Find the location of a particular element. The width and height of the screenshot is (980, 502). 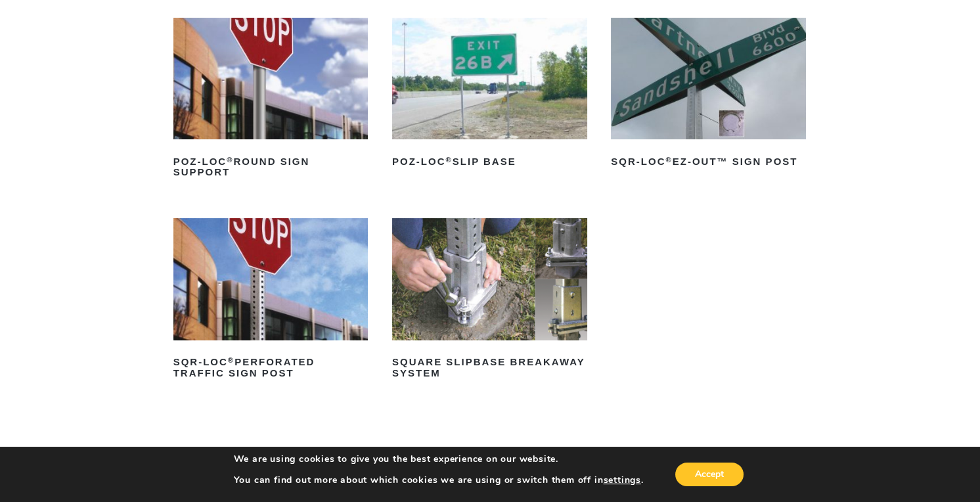

a: SQR-LOC®Perforated Traffic Sign Post is located at coordinates (270, 300).